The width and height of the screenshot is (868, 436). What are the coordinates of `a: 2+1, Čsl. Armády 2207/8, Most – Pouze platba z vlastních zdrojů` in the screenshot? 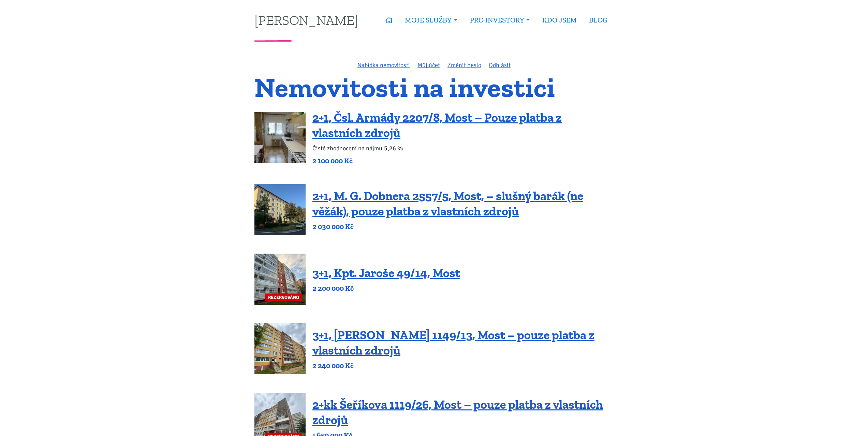 It's located at (437, 125).